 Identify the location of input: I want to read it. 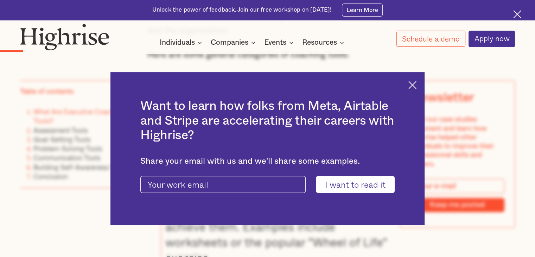
(355, 184).